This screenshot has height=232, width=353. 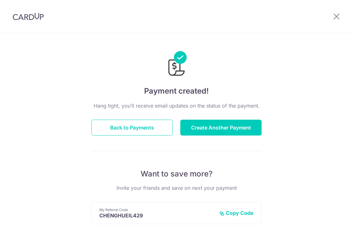 What do you see at coordinates (176, 91) in the screenshot?
I see `h4: Payment created!` at bounding box center [176, 91].